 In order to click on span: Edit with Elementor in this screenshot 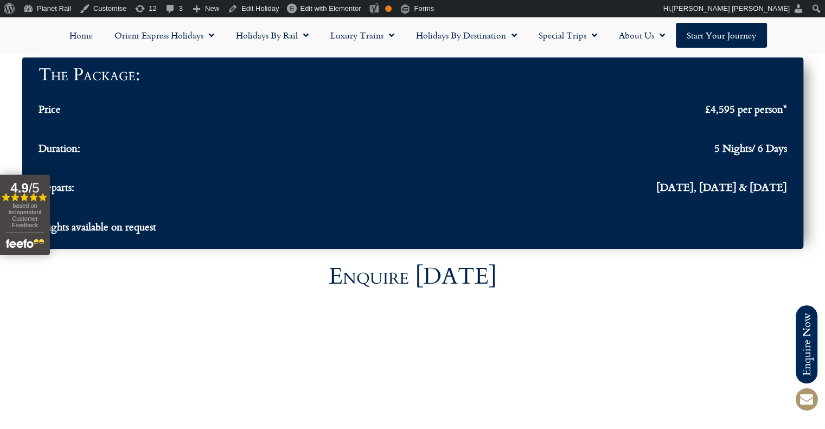, I will do `click(330, 8)`.